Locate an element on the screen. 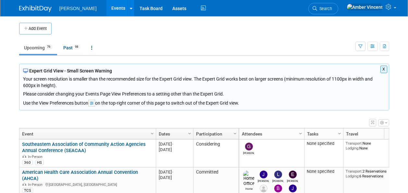 The height and width of the screenshot is (193, 408). div: HS is located at coordinates (39, 162).